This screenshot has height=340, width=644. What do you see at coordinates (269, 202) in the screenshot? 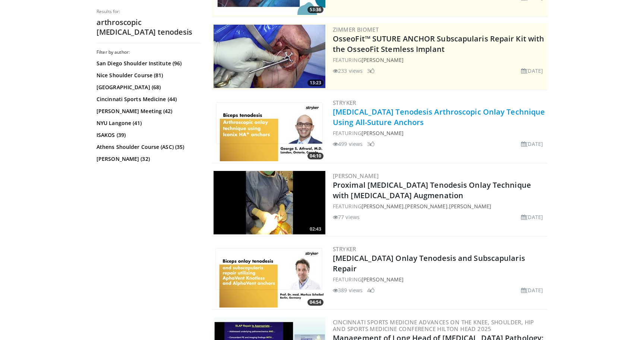
I see `a: 02:43` at bounding box center [269, 202].